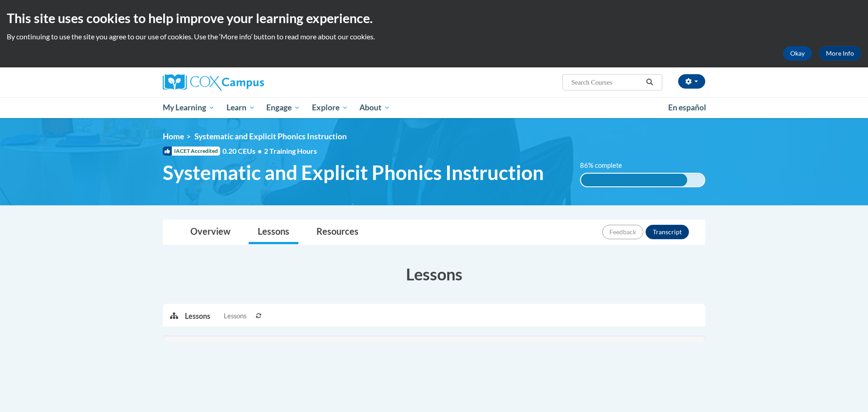 The height and width of the screenshot is (412, 868). I want to click on button: Feedback, so click(622, 232).